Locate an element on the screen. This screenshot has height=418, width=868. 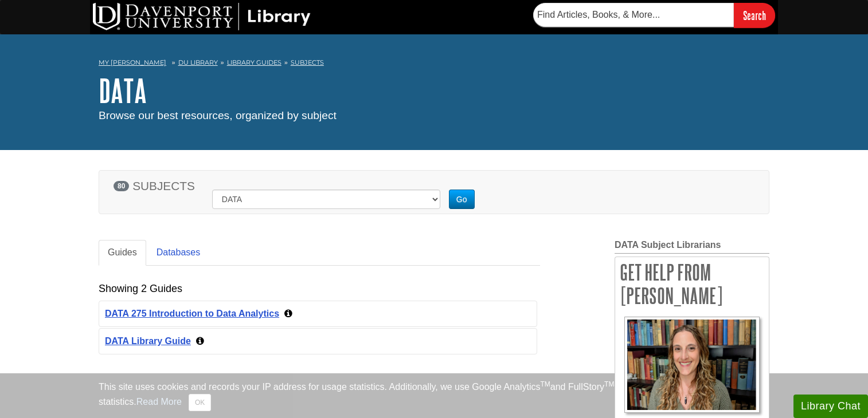
div: This site uses cookies and records your IP address for usage statistics. Additionally, we use Goo... is located at coordinates (434, 396).